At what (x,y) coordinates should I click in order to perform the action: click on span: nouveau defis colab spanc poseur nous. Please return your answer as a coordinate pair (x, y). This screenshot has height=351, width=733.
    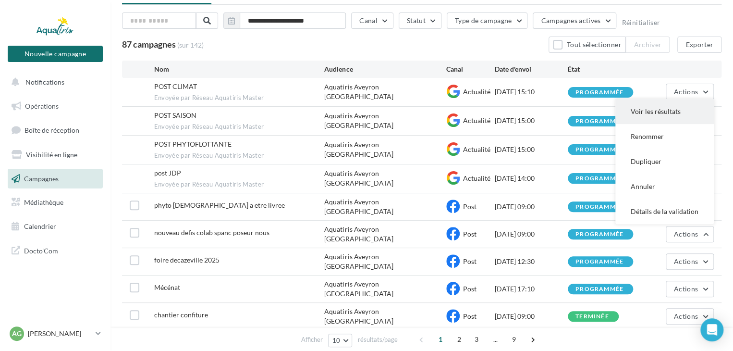
    Looking at the image, I should click on (212, 232).